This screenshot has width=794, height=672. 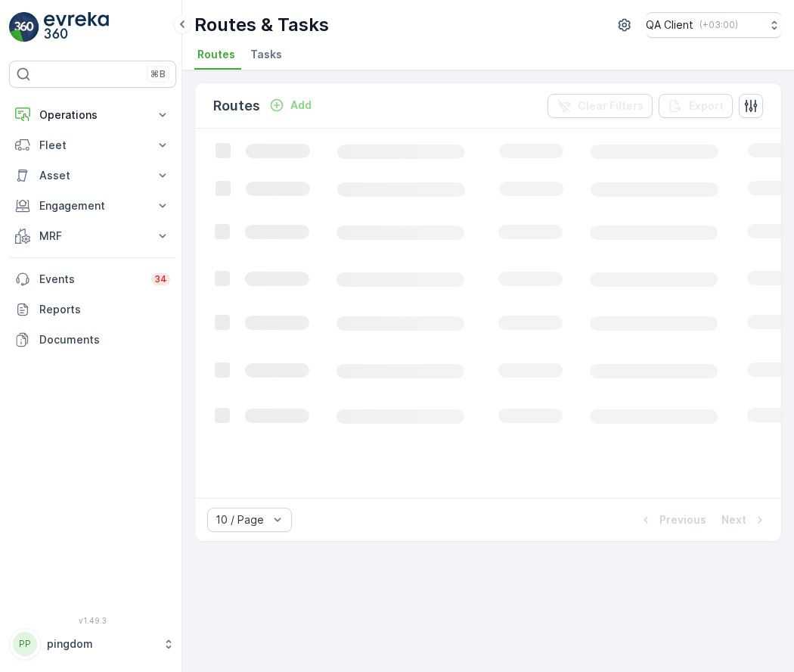 I want to click on p: 34, so click(x=161, y=279).